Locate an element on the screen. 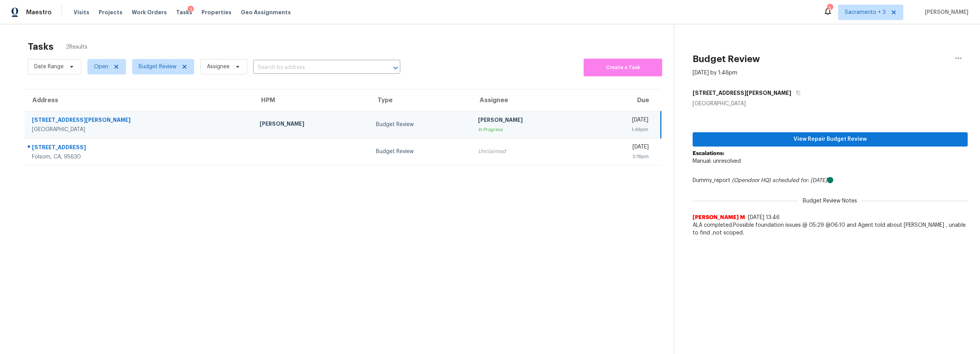 The image size is (980, 354). span: Maestro is located at coordinates (39, 12).